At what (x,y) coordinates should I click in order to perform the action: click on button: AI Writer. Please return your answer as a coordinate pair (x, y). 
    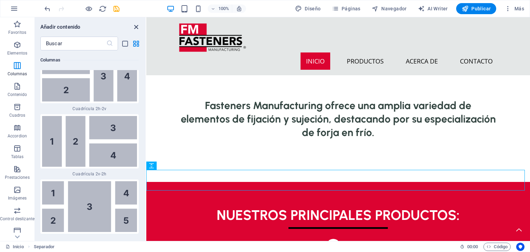
    Looking at the image, I should click on (433, 9).